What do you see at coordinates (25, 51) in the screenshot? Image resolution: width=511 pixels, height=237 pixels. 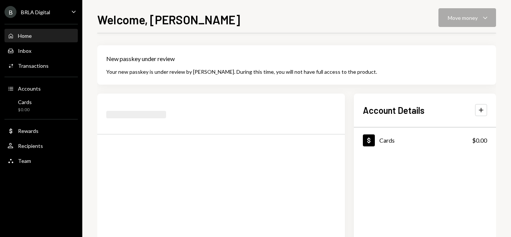 I see `div: Inbox` at bounding box center [25, 51].